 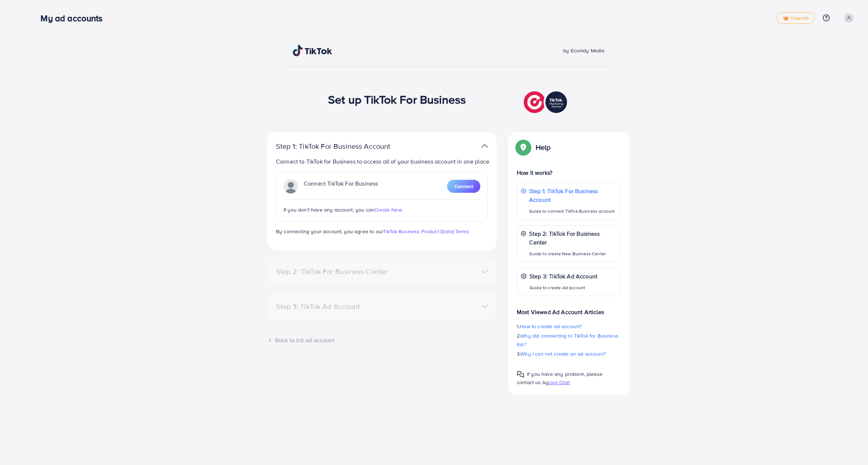 I want to click on p: Most Viewed Ad Account Articles, so click(x=568, y=309).